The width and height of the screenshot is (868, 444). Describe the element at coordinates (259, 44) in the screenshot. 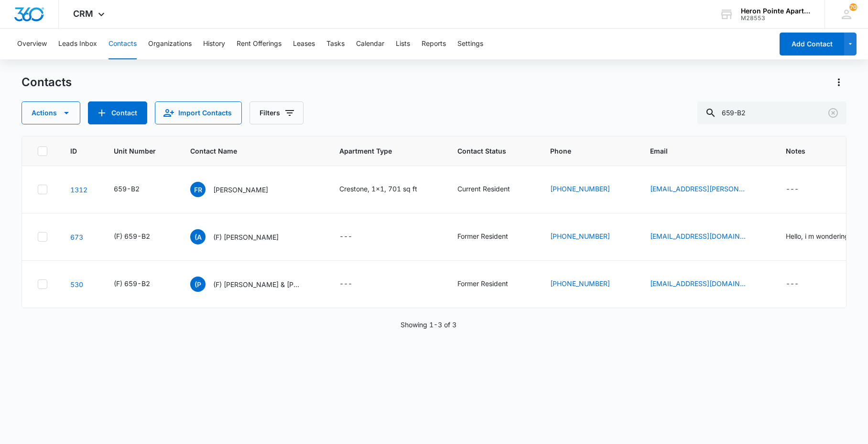

I see `button: Rent Offerings` at that location.